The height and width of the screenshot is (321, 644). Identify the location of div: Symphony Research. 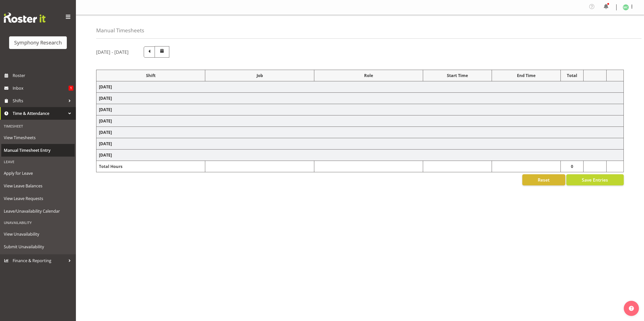
(38, 43).